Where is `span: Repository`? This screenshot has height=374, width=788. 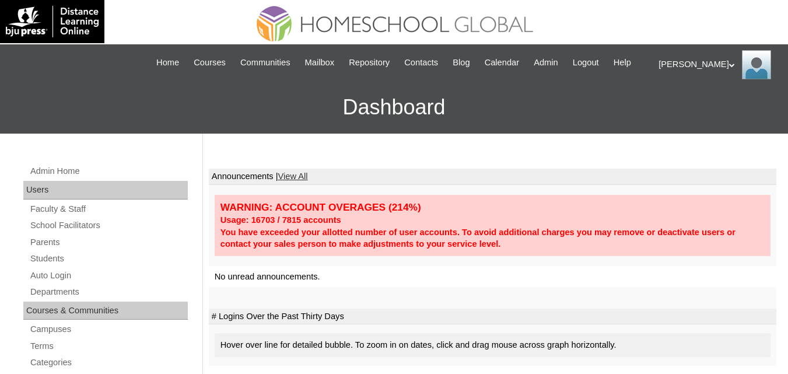 span: Repository is located at coordinates (369, 62).